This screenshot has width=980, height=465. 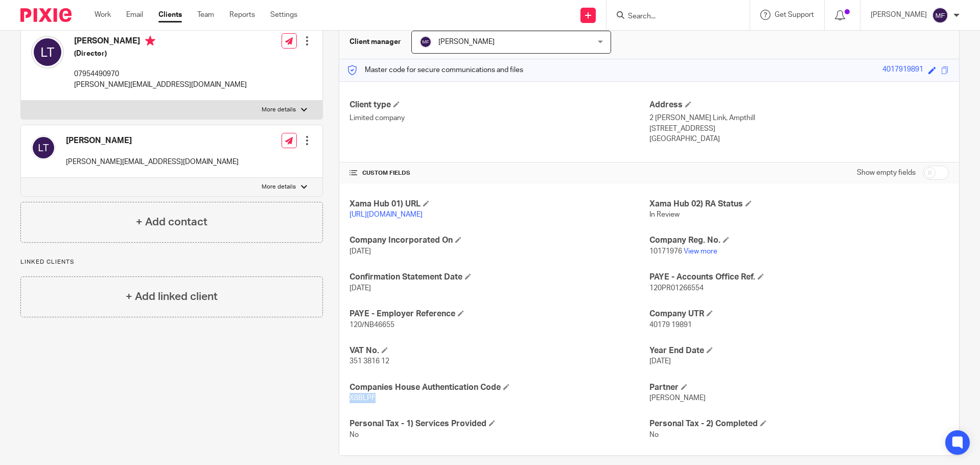 I want to click on a: Email, so click(x=135, y=15).